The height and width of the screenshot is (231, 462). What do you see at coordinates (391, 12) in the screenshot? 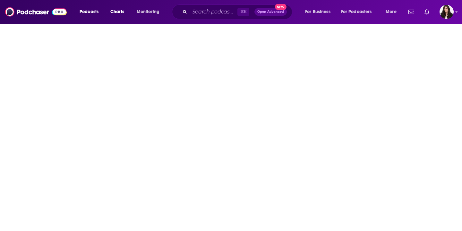
I see `span: More` at bounding box center [391, 12].